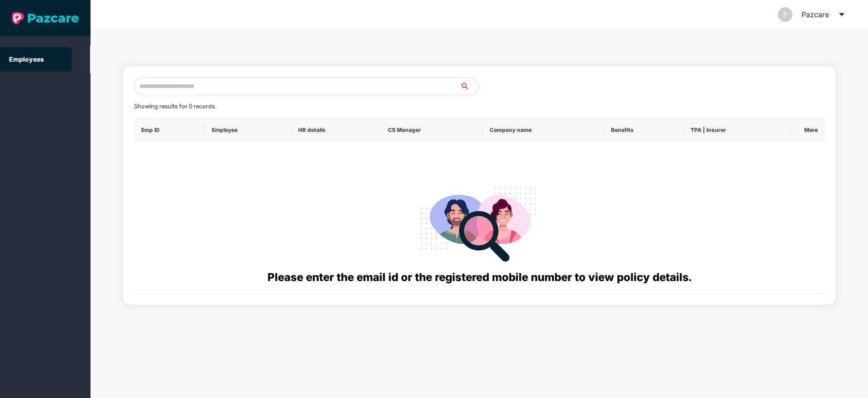 This screenshot has width=868, height=398. What do you see at coordinates (169, 130) in the screenshot?
I see `th: Emp ID` at bounding box center [169, 130].